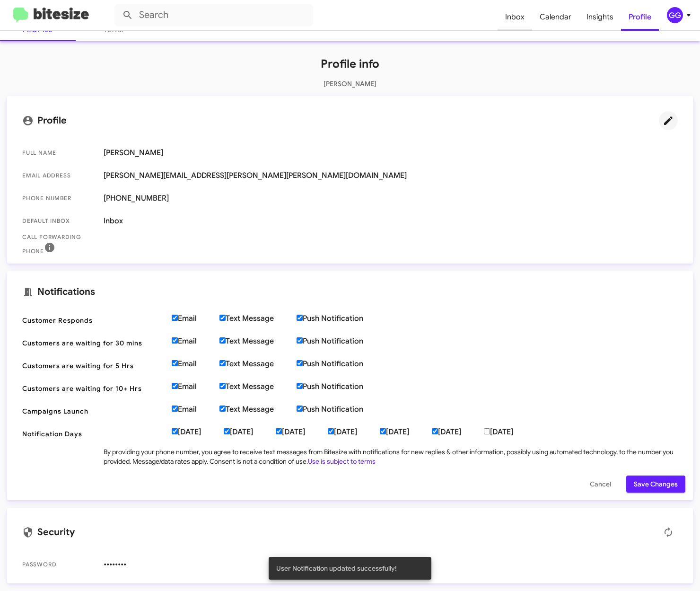 The width and height of the screenshot is (700, 591). What do you see at coordinates (391, 457) in the screenshot?
I see `div: By providing your phone number, you agree to receive text messages from Bitesize with notificatio...` at bounding box center [391, 457].